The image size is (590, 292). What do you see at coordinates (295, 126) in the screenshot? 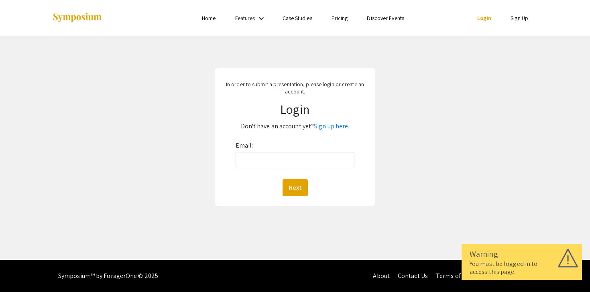
I see `p: Don't have an account yet?` at bounding box center [295, 126].